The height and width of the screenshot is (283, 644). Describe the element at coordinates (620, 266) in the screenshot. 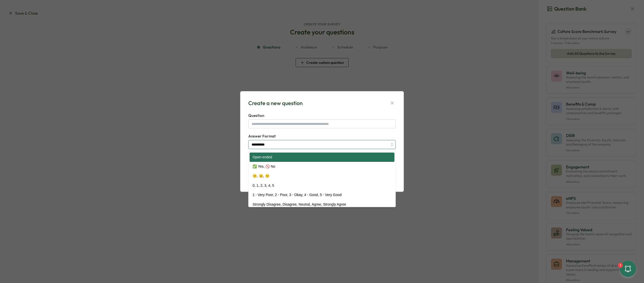

I see `div: 1` at that location.